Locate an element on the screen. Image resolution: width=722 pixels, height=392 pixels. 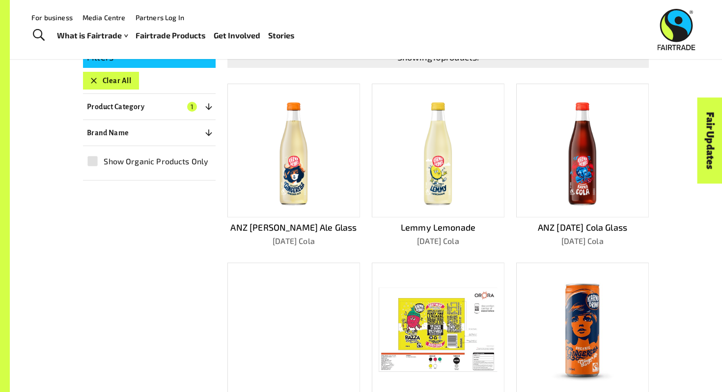
a: What is Fairtrade is located at coordinates (92, 35).